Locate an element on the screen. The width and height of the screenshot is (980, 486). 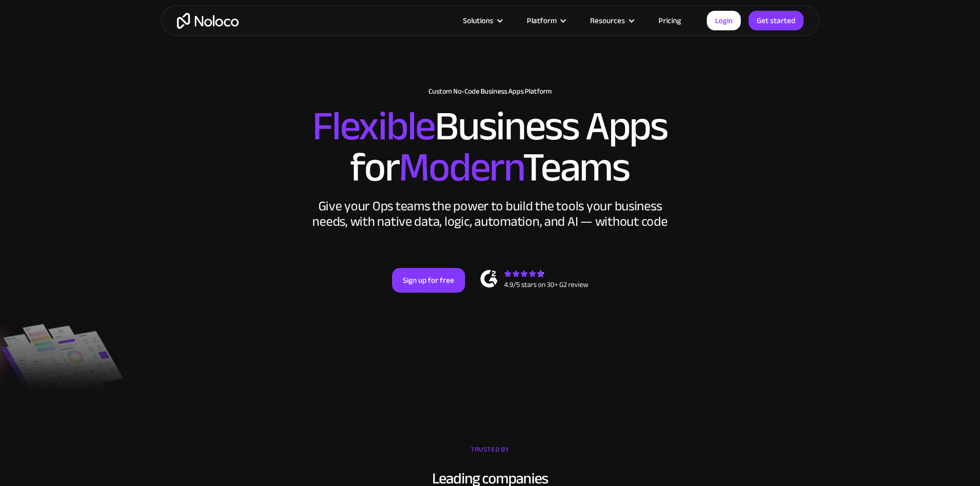
h1: Custom No-Code Business Apps Platform is located at coordinates (490, 92).